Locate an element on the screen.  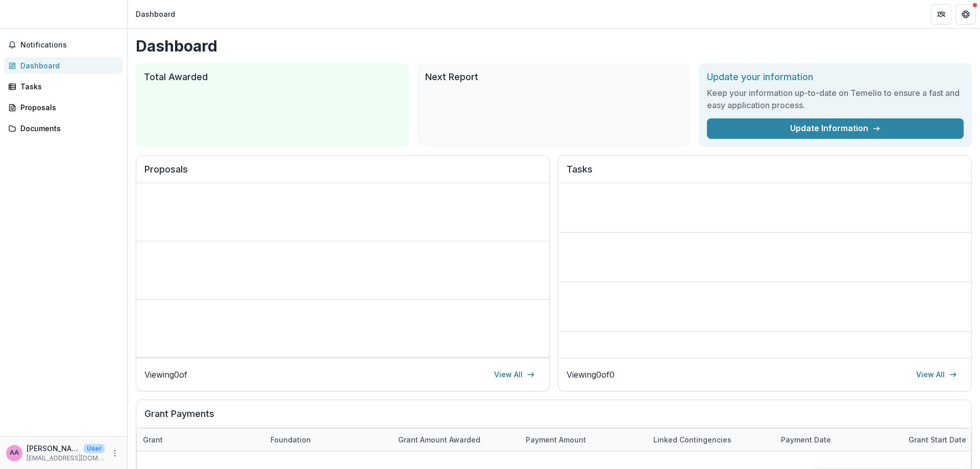
p: Viewing 0 of is located at coordinates (166, 375).